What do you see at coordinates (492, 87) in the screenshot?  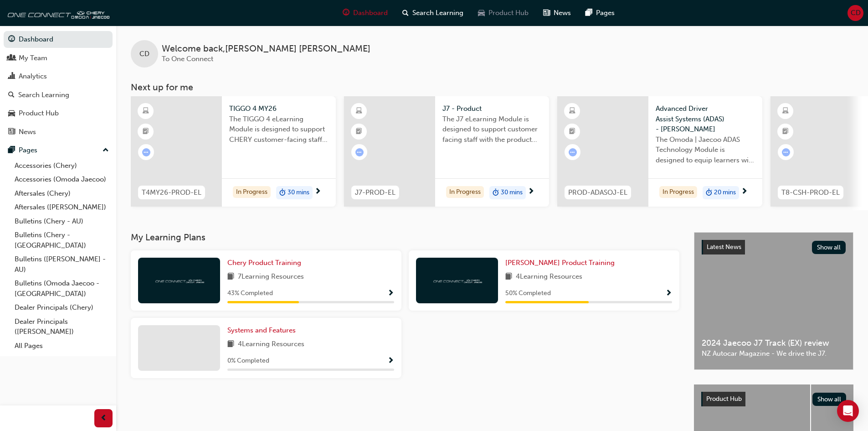 I see `h3: Next up for me` at bounding box center [492, 87].